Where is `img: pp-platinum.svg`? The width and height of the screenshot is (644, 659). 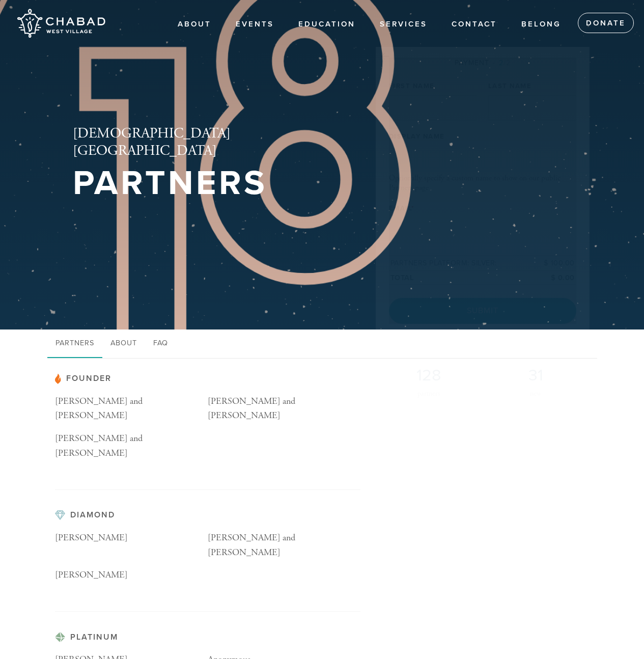
img: pp-platinum.svg is located at coordinates (60, 637).